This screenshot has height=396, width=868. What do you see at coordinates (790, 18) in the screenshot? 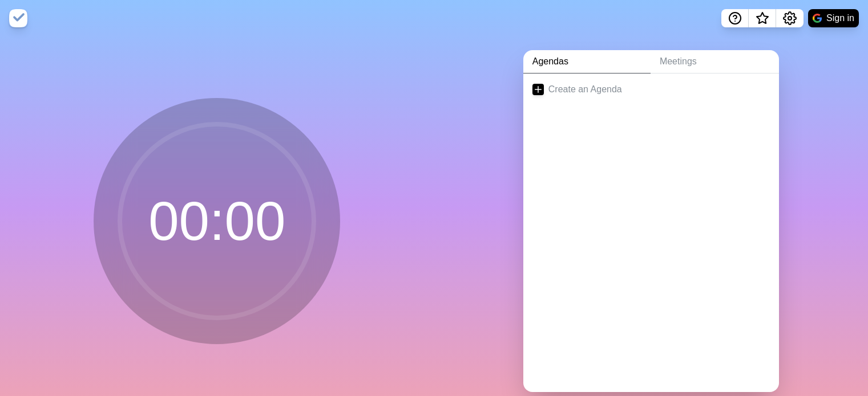
I see `button: Settings` at bounding box center [790, 18].